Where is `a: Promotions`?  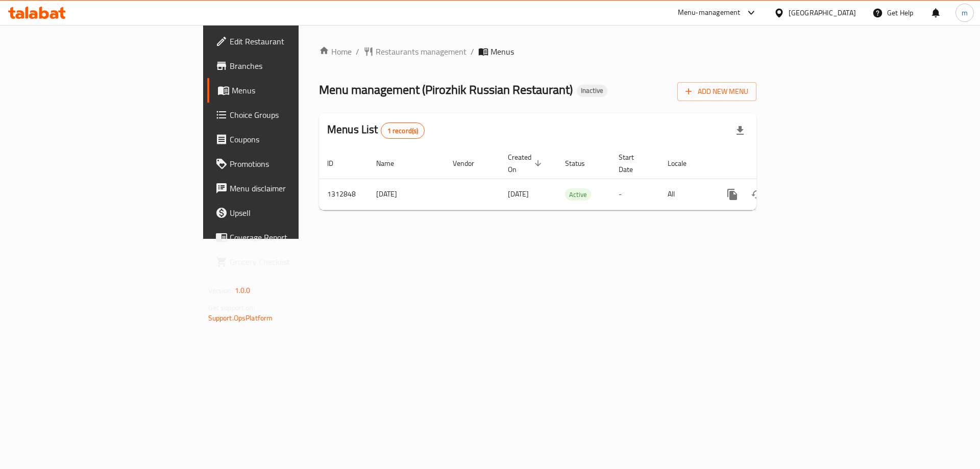
a: Promotions is located at coordinates (287, 164).